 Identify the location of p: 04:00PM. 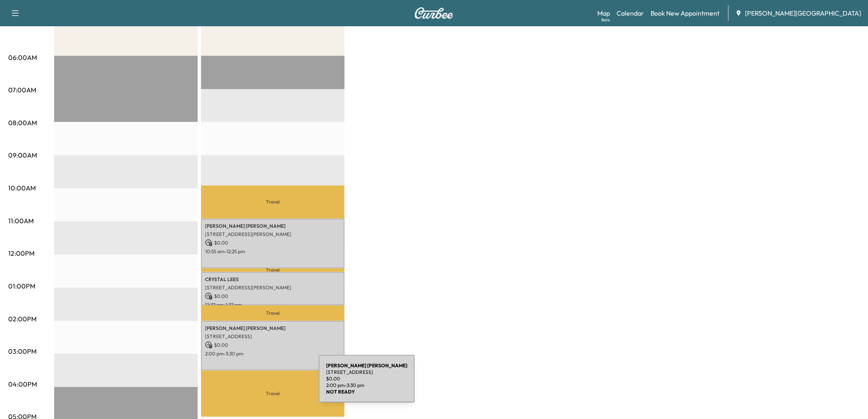
(22, 384).